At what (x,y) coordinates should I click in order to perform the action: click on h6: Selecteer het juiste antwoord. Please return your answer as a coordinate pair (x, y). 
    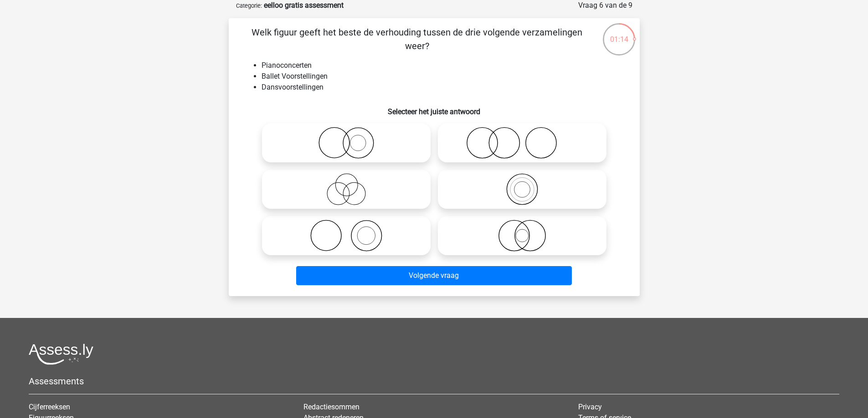
    Looking at the image, I should click on (434, 108).